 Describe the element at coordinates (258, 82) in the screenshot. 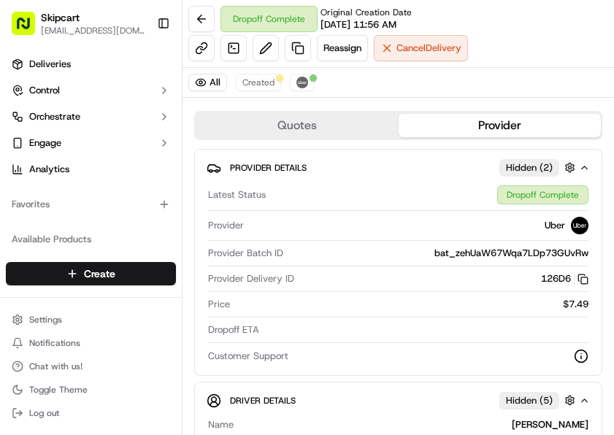

I see `span: Created` at that location.